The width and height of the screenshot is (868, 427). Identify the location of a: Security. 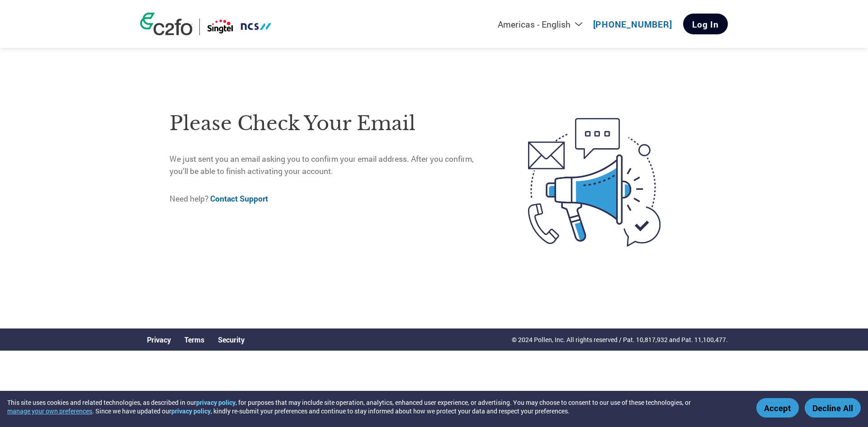
(231, 339).